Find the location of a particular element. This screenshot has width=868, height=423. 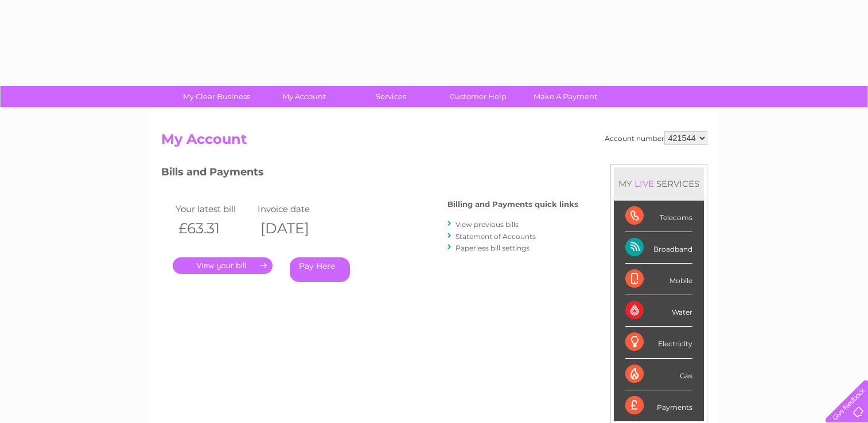

a: Services is located at coordinates (390, 97).